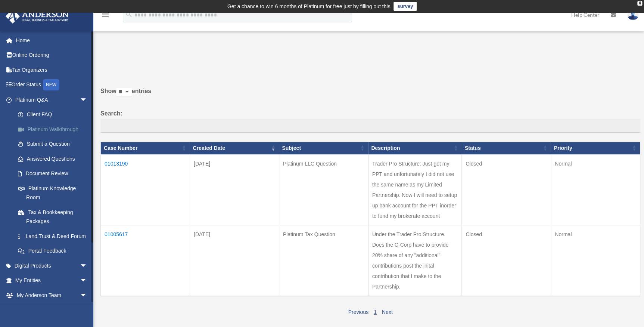  I want to click on a: My Anderson Teamarrow_drop_down, so click(52, 295).